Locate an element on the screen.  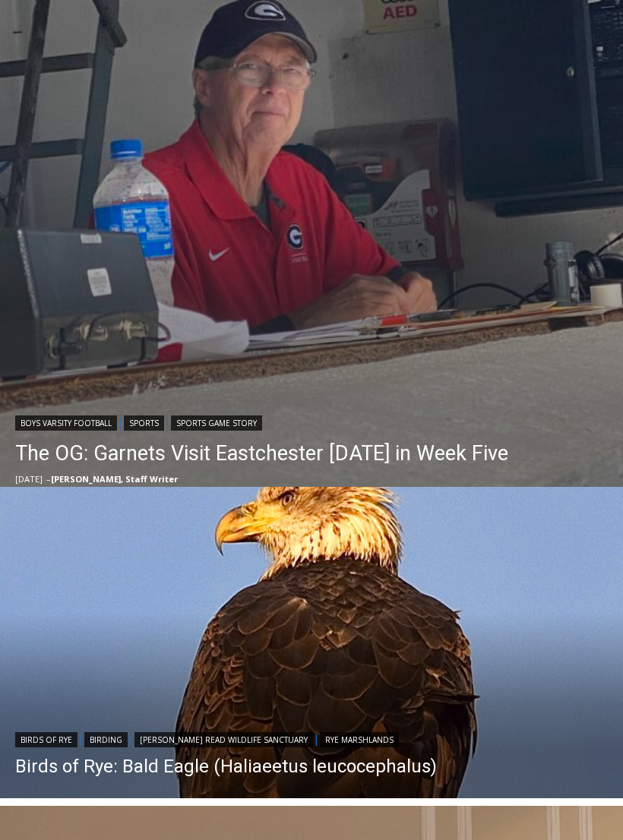
a: Birding is located at coordinates (106, 740).